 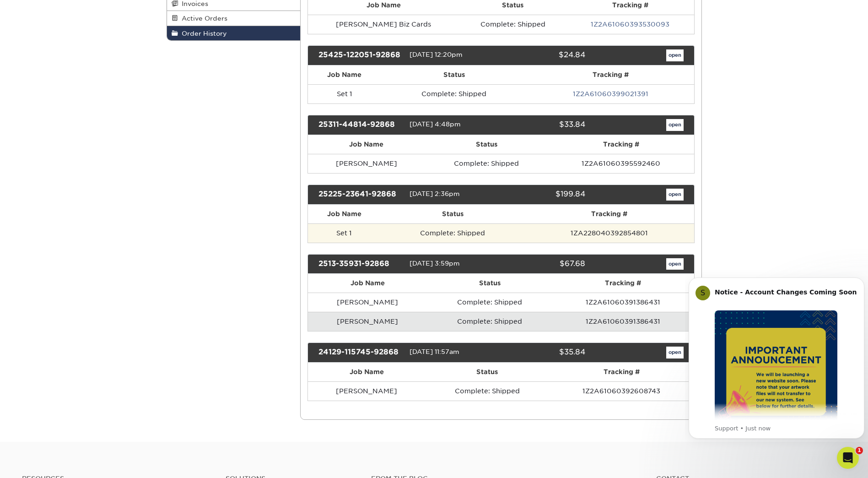 I want to click on div: $67.68, so click(x=543, y=264).